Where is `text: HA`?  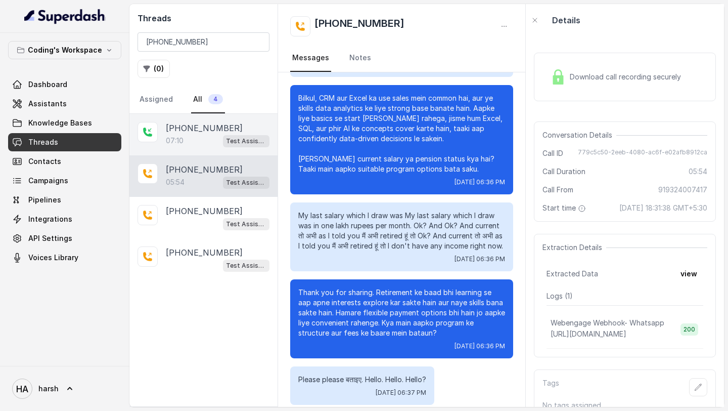
text: HA is located at coordinates (22, 388).